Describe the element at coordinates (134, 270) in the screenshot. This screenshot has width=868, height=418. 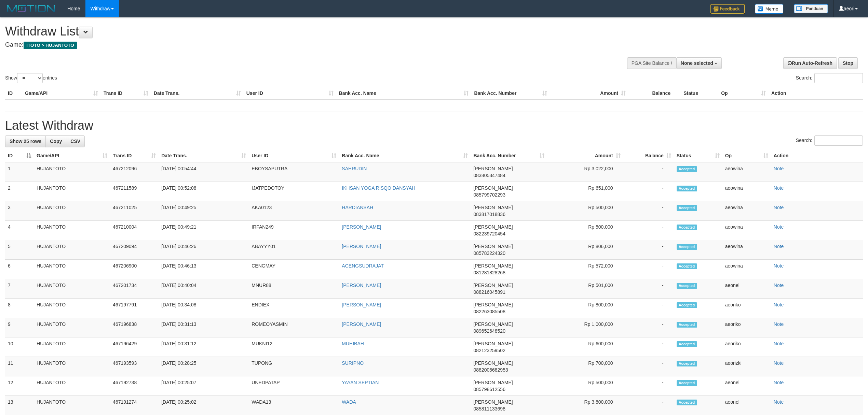
I see `td: 467206900` at that location.